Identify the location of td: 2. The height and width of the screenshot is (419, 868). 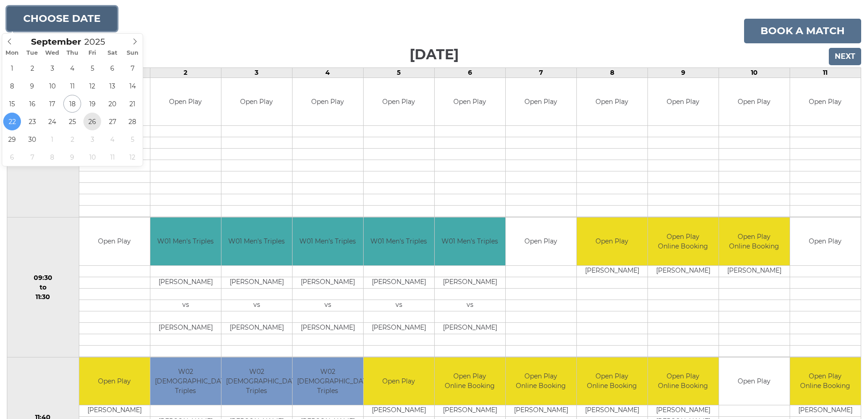
(185, 73).